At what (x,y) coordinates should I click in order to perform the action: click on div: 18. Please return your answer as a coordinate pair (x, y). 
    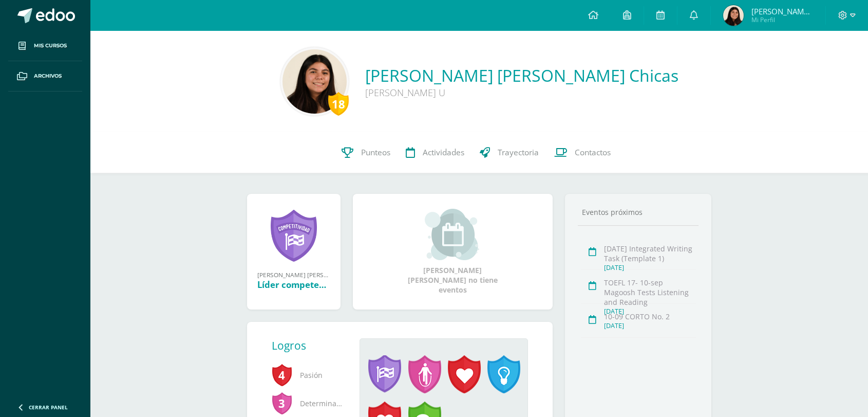
    Looking at the image, I should click on (338, 104).